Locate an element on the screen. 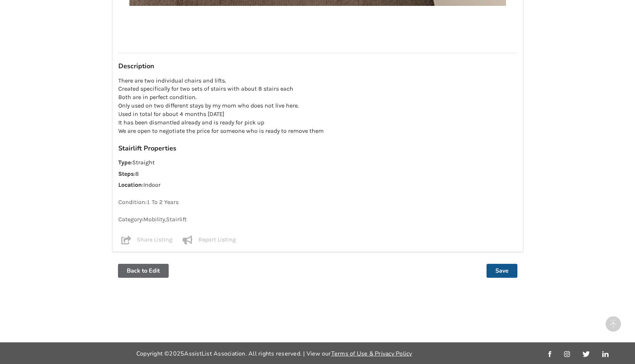 Image resolution: width=635 pixels, height=364 pixels. p: Condition: 1 To 2 Years is located at coordinates (318, 202).